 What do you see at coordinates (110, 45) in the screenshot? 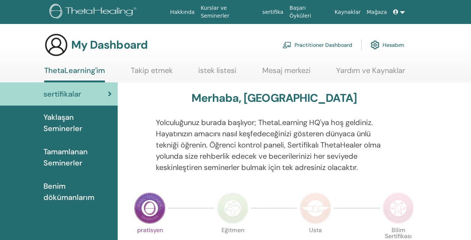
I see `h3: My Dashboard` at bounding box center [110, 45].